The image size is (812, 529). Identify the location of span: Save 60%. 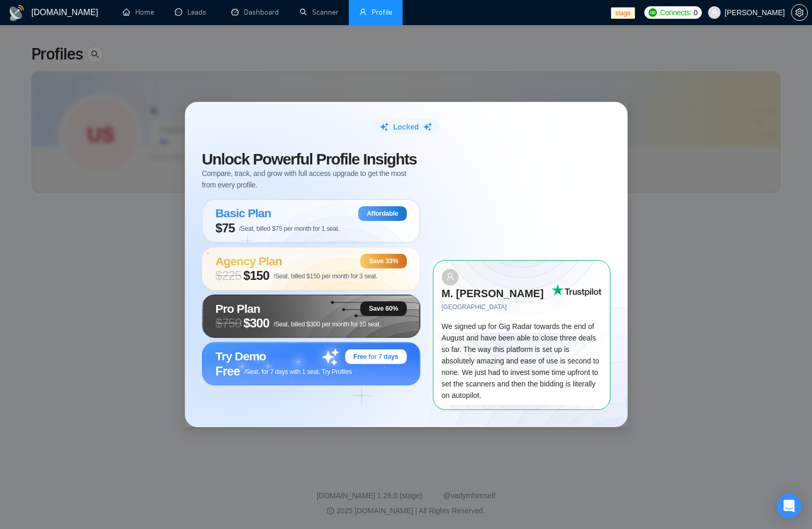
(384, 309).